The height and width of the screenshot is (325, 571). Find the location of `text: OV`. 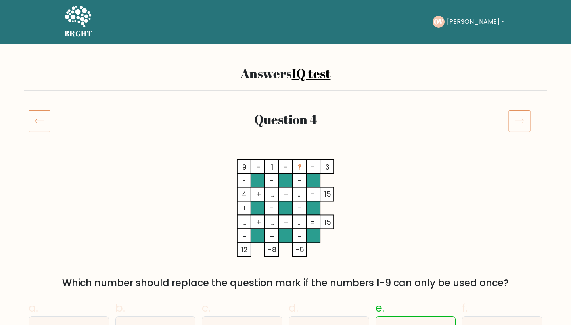

text: OV is located at coordinates (439, 21).